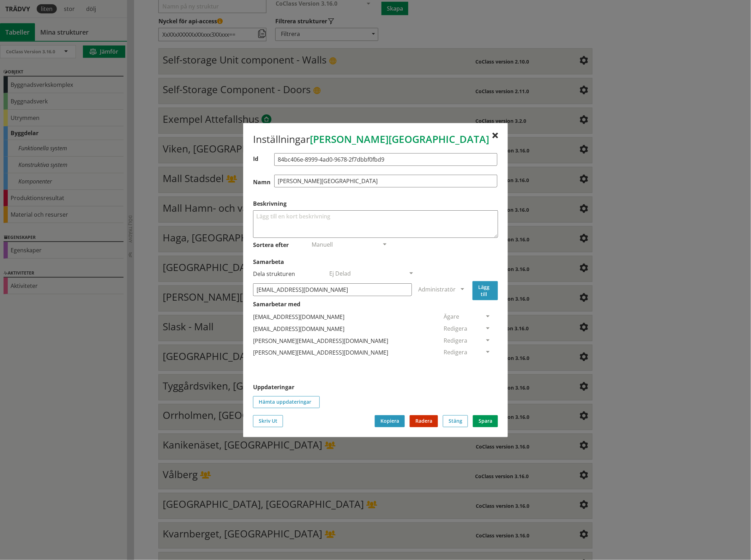  I want to click on label: Samarbetar med, so click(376, 304).